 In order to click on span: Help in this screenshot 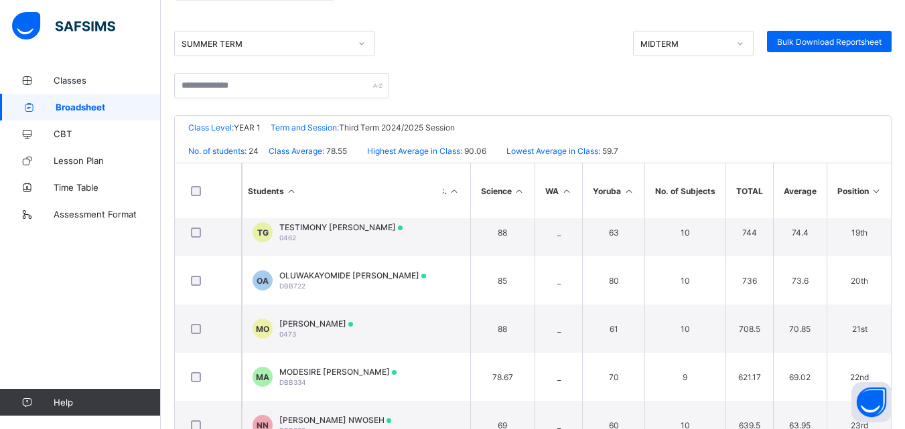, I will do `click(107, 403)`.